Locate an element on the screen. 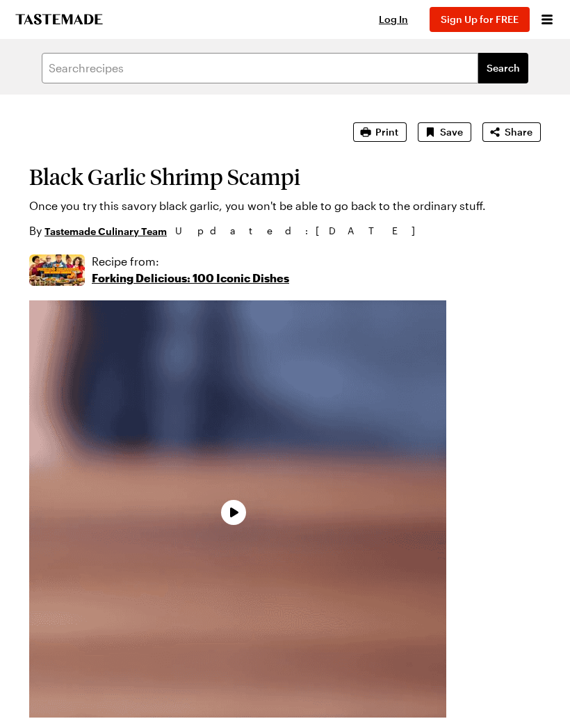 Image resolution: width=570 pixels, height=728 pixels. button: Print is located at coordinates (379, 132).